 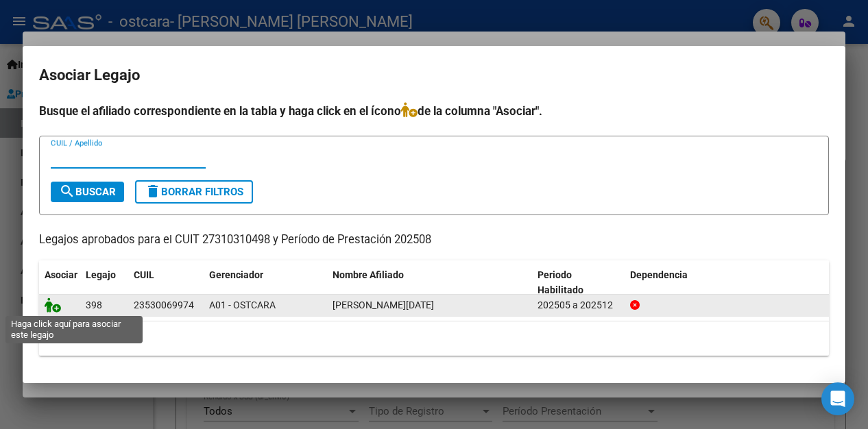 I want to click on span: Nombre Afiliado, so click(x=368, y=275).